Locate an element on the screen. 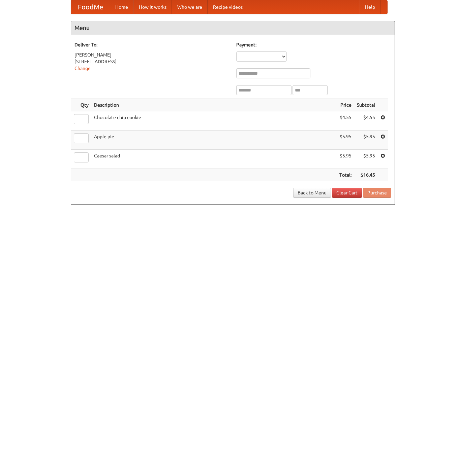 This screenshot has width=458, height=476. th: Description is located at coordinates (214, 105).